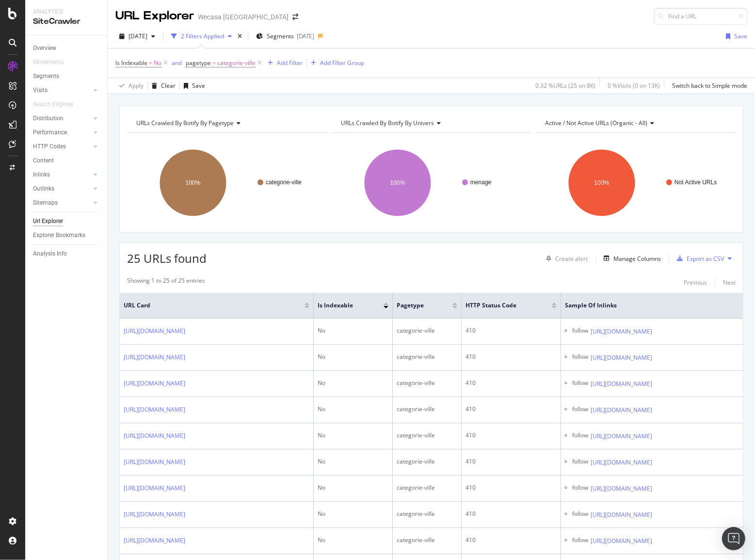 The width and height of the screenshot is (755, 560). What do you see at coordinates (46, 76) in the screenshot?
I see `div: Segments` at bounding box center [46, 76].